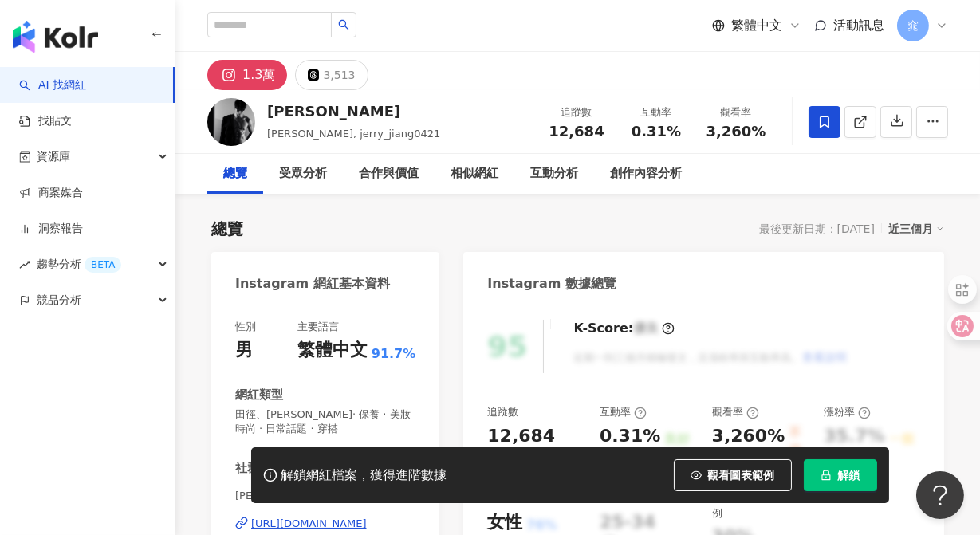 This screenshot has width=980, height=535. Describe the element at coordinates (733, 476) in the screenshot. I see `button: 觀看圖表範例` at that location.